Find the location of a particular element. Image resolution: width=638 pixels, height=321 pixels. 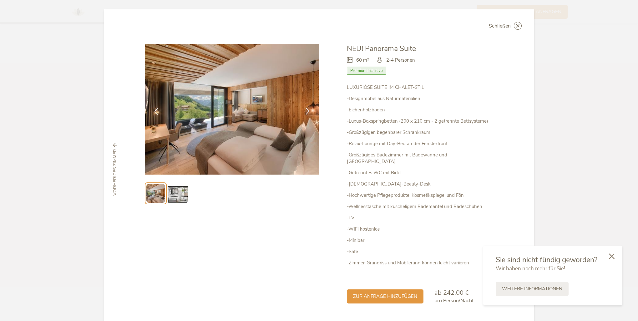

span: vorheriges Zimmer is located at coordinates (115, 172).